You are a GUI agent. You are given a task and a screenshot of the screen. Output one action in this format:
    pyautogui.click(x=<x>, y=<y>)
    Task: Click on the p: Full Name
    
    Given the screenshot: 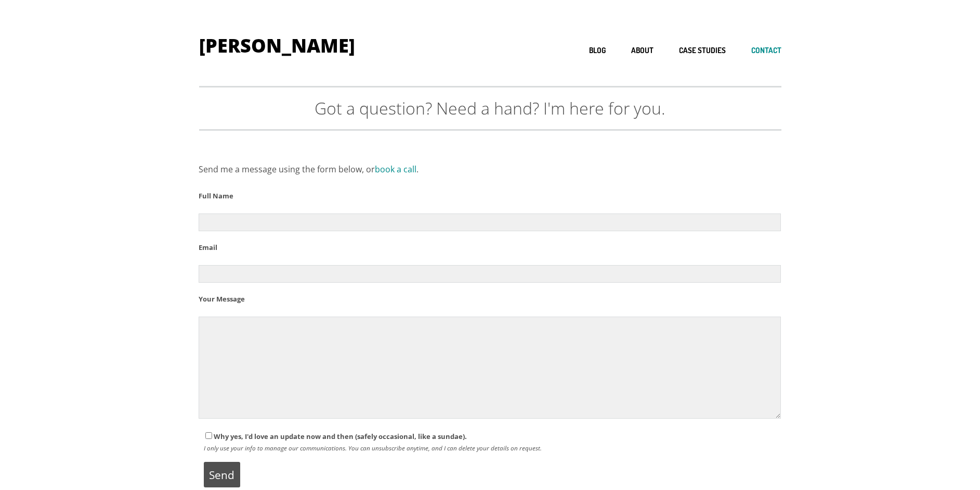 What is the action you would take?
    pyautogui.click(x=490, y=196)
    